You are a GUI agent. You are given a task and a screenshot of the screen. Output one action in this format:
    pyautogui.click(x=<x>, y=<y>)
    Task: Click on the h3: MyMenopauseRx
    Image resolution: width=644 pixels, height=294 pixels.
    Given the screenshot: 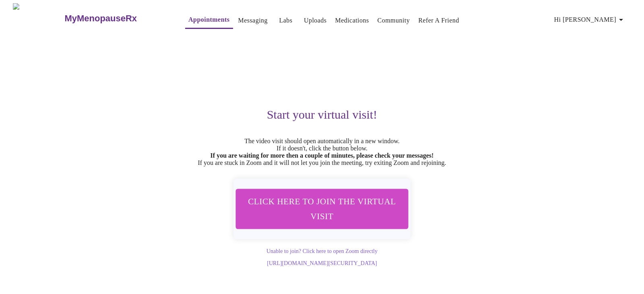 What is the action you would take?
    pyautogui.click(x=100, y=18)
    